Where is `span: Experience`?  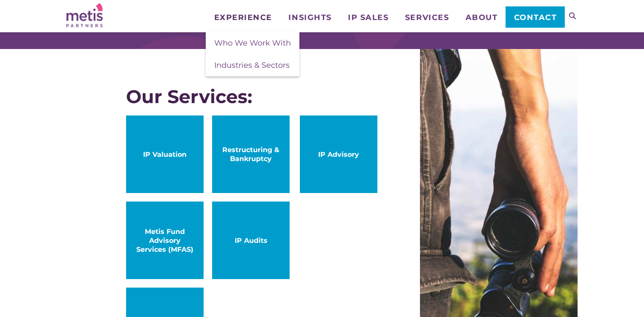
span: Experience is located at coordinates (243, 17).